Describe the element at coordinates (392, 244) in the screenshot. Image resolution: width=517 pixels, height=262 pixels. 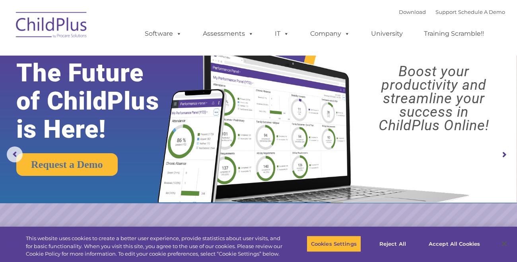
I see `button: Reject All` at that location.